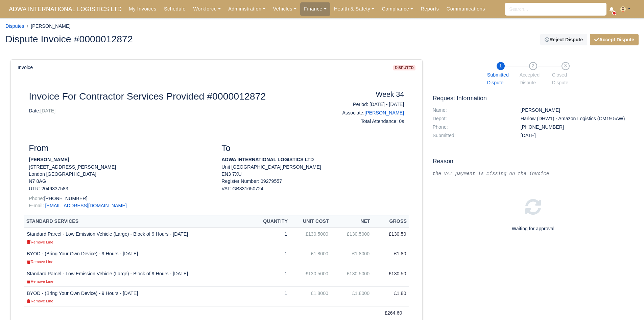 This screenshot has height=320, width=644. Describe the element at coordinates (430, 9) in the screenshot. I see `a: Reports` at that location.